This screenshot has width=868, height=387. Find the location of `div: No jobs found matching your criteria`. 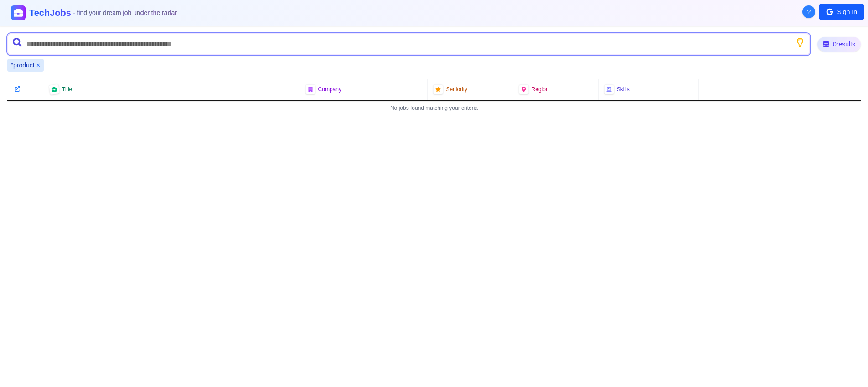

div: No jobs found matching your criteria is located at coordinates (434, 108).